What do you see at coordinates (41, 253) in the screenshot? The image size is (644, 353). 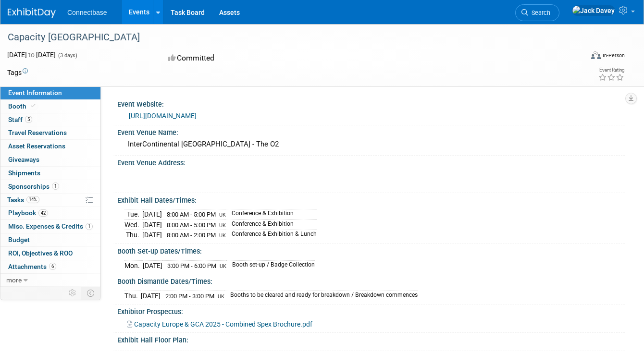 I see `span: ROI, Objectives & ROO` at bounding box center [41, 253].